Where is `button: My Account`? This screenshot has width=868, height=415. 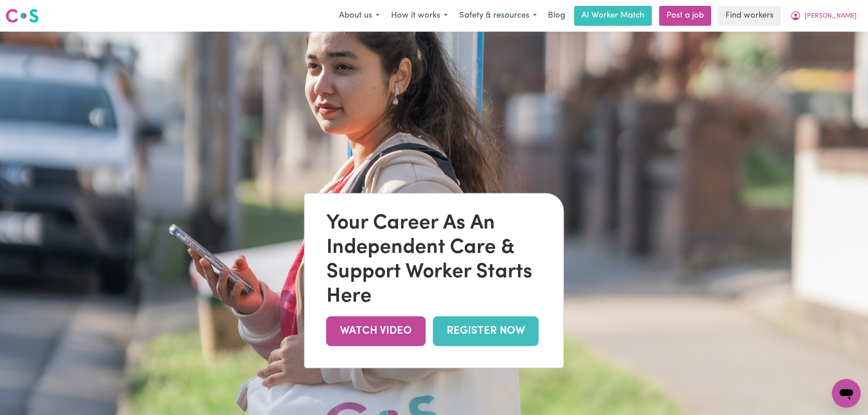
button: My Account is located at coordinates (823, 16).